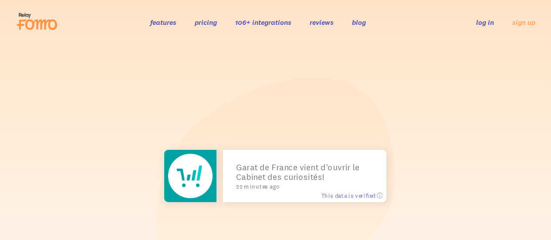  I want to click on a: 106+ integrations, so click(263, 22).